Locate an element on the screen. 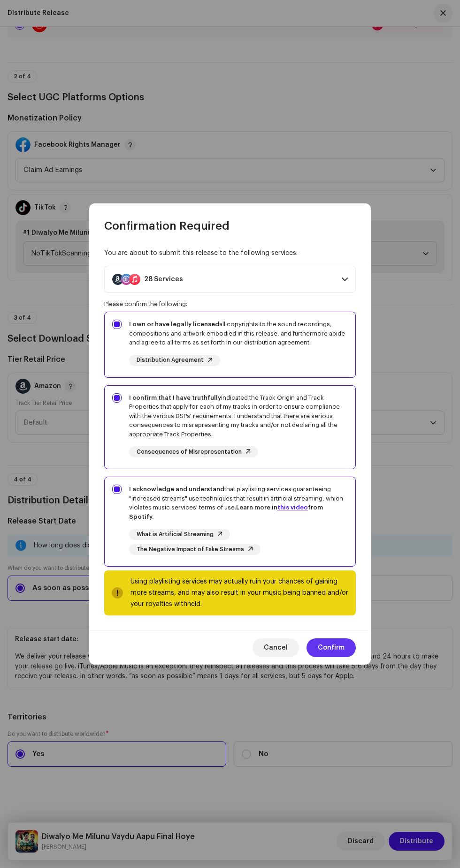  strong: Learn more in from Spotify. is located at coordinates (226, 512).